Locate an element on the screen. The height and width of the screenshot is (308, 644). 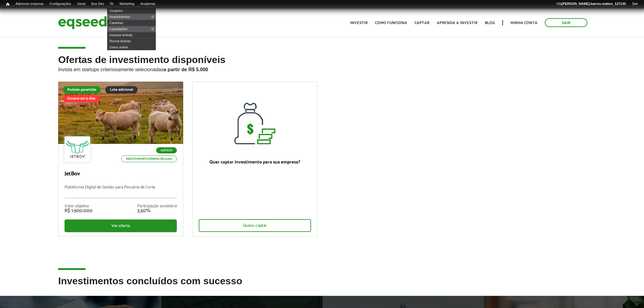
p: Investimento mínimo: R$ 5.000 is located at coordinates (149, 159).